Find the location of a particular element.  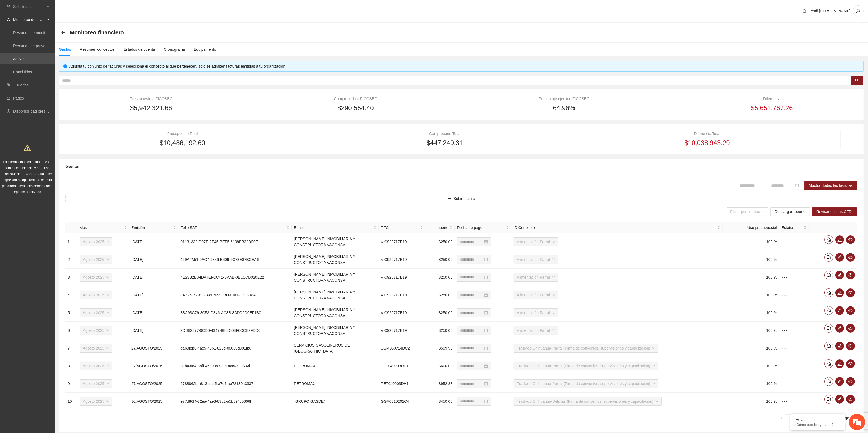

td: 5 is located at coordinates (71, 313).